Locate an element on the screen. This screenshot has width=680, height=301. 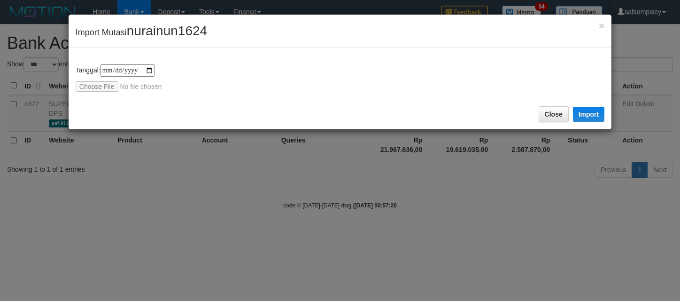
span: Import Mutasi is located at coordinates (141, 32).